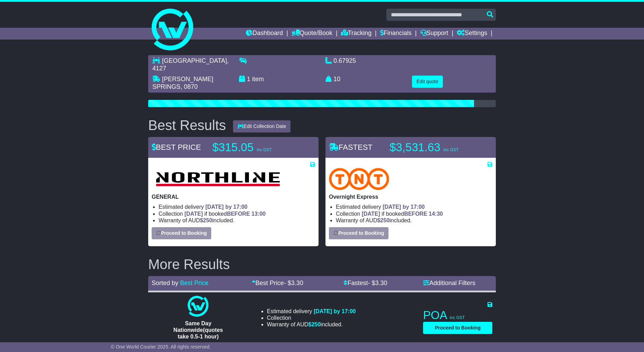  I want to click on span: BEST PRICE, so click(176, 147).